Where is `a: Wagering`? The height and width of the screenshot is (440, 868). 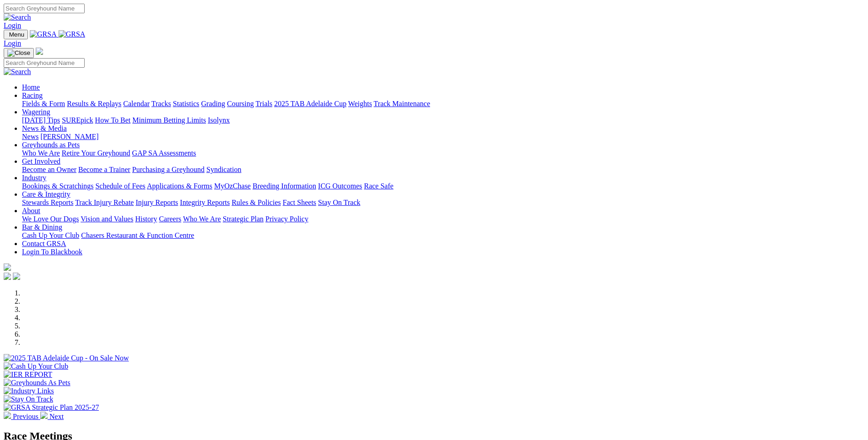 a: Wagering is located at coordinates (36, 111).